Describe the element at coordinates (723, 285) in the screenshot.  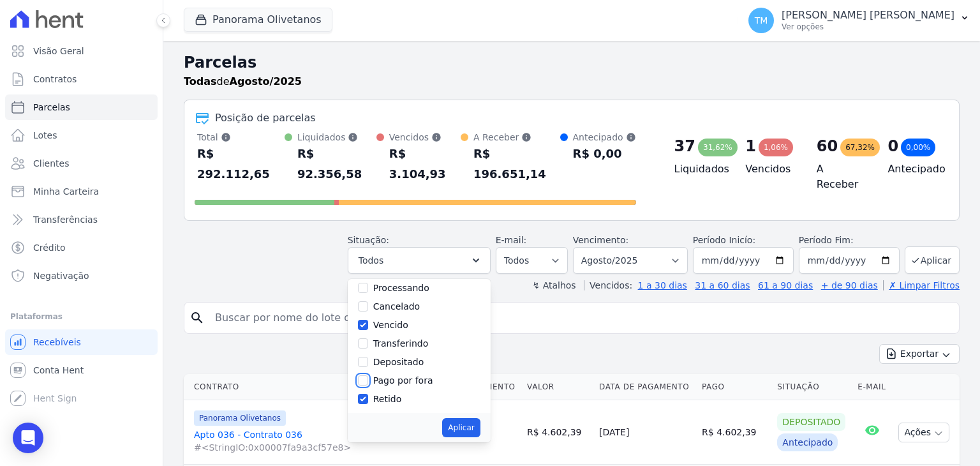
I see `a: 31 a 60 dias` at that location.